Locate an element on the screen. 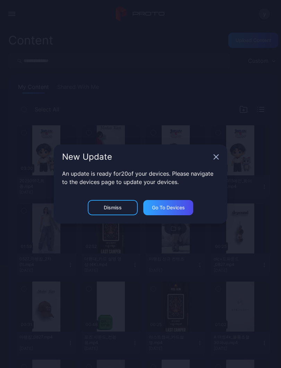 The height and width of the screenshot is (368, 281). p: An update is ready for 20 of your devices. Please navigate to the devices page to update your dev... is located at coordinates (140, 178).